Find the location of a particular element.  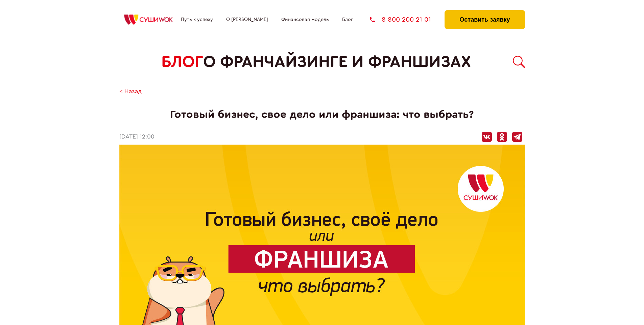

button: Оставить заявку is located at coordinates (485, 20).